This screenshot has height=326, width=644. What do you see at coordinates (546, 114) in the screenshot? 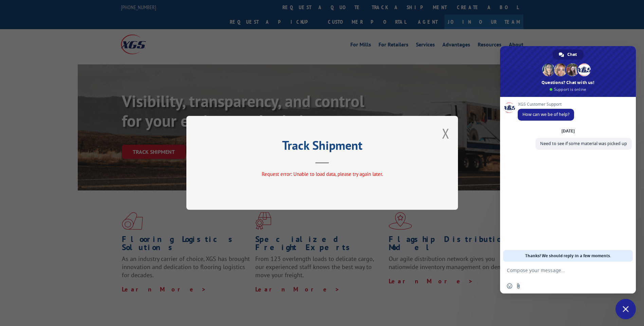
I see `span: How can we be of help?` at bounding box center [546, 114].